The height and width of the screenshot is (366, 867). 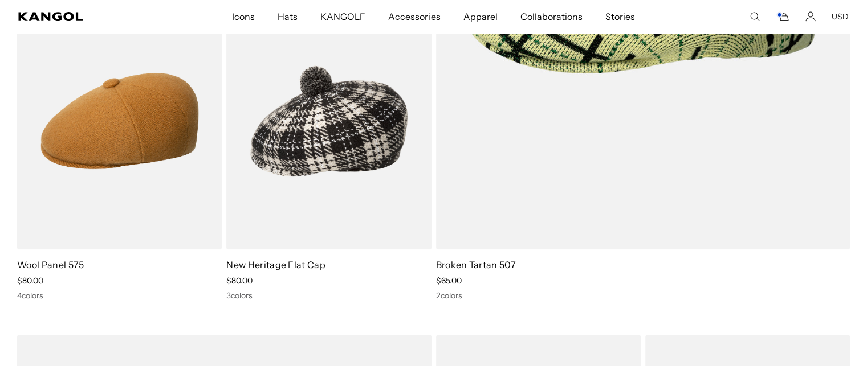 What do you see at coordinates (840, 17) in the screenshot?
I see `button: USD` at bounding box center [840, 17].